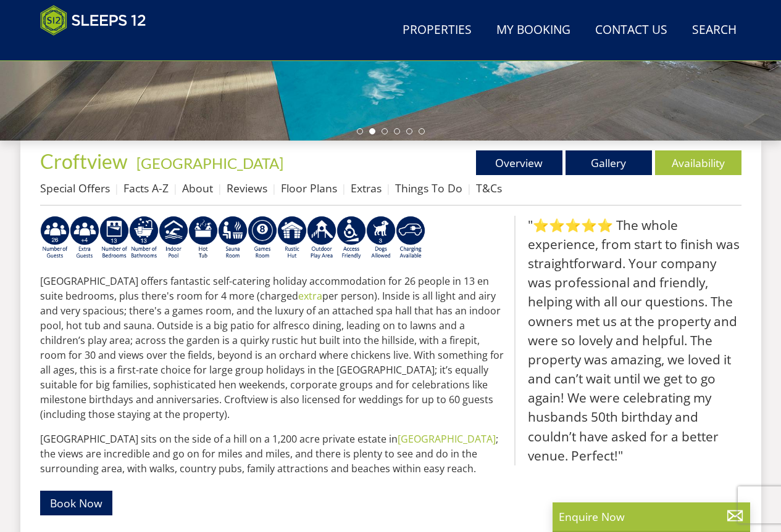 The image size is (781, 532). What do you see at coordinates (411, 238) in the screenshot?
I see `img: AD_4nXcnT2OPG21WxYUhsl9q61n1KejP7Pk9ESVM9x9VetD-X_UXXoxAKaMRZGYNcSGiAsmGyKm0QlThER1osyFXNLmuYOVBV...` at bounding box center [411, 238].